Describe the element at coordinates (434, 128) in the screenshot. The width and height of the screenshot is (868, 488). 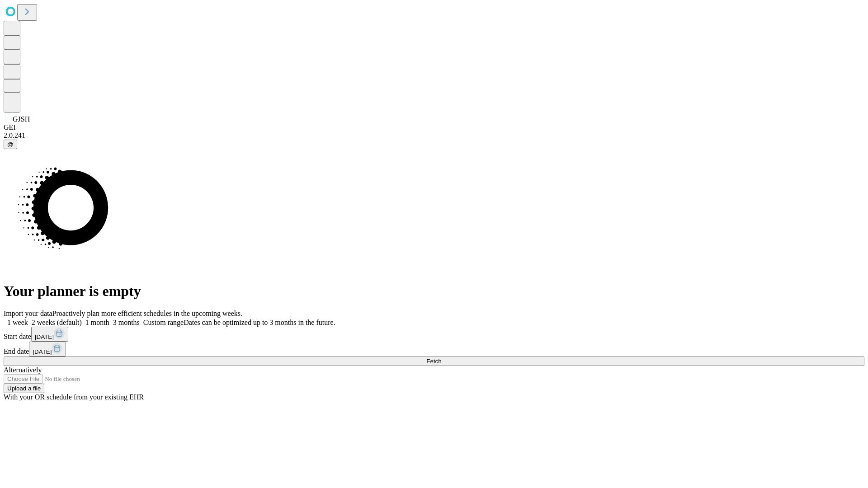
I see `div: GEI` at that location.